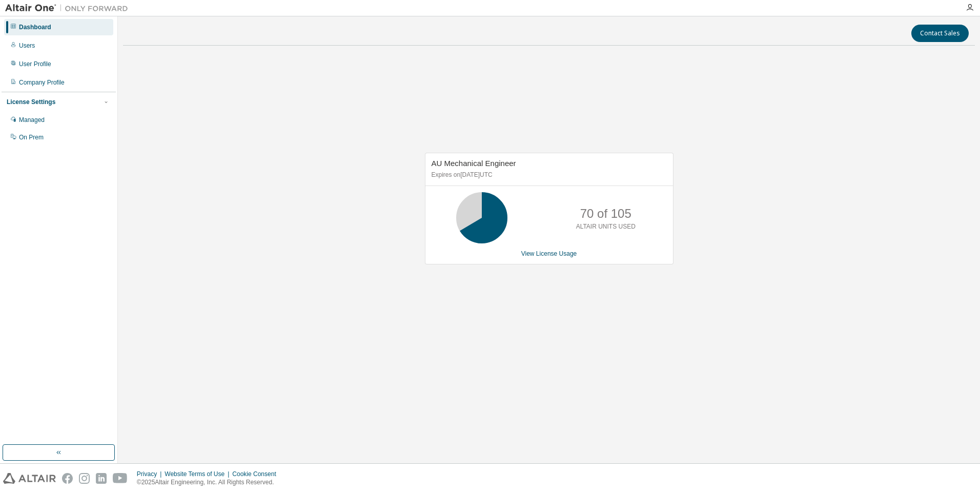  Describe the element at coordinates (68, 478) in the screenshot. I see `img: facebook.svg` at that location.